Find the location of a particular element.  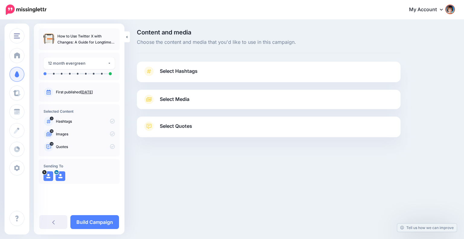

span: 0 is located at coordinates (52, 118).